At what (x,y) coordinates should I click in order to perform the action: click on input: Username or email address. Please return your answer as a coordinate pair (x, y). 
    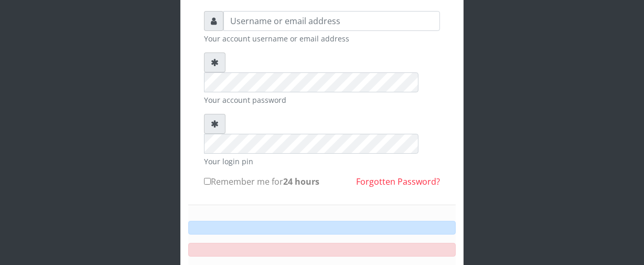
    Looking at the image, I should click on (331, 21).